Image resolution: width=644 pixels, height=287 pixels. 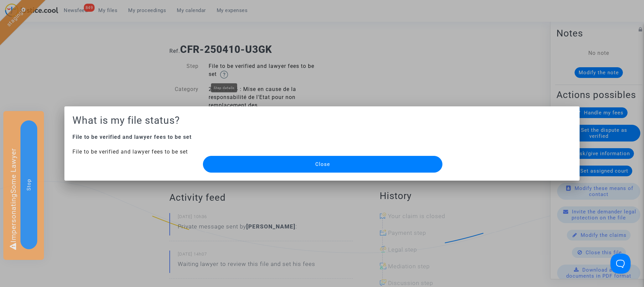 I want to click on span: Stop, so click(x=29, y=185).